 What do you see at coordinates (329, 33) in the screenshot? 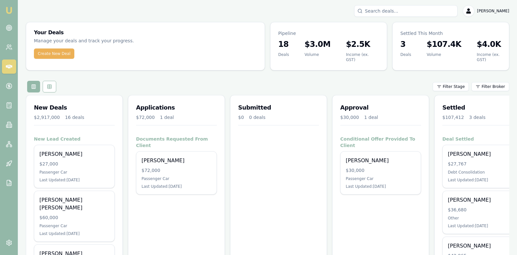
I see `p: Pipeline` at bounding box center [329, 33].